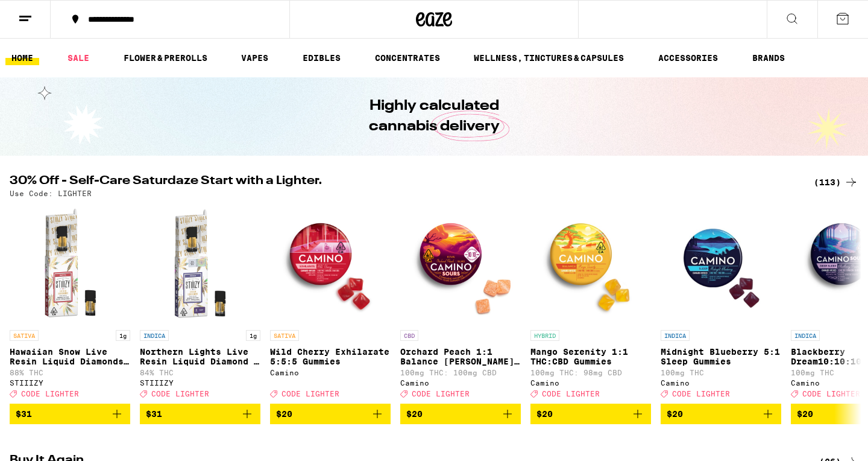  Describe the element at coordinates (591, 304) in the screenshot. I see `a: Open page for Mango Serenity 1:1 THC:CBD Gummies from Camino` at that location.